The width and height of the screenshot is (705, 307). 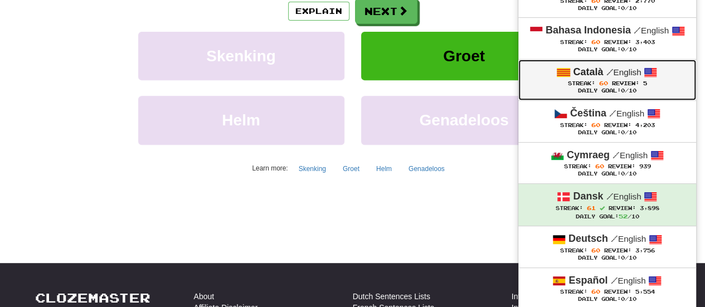 I want to click on span: 3,756, so click(x=644, y=250).